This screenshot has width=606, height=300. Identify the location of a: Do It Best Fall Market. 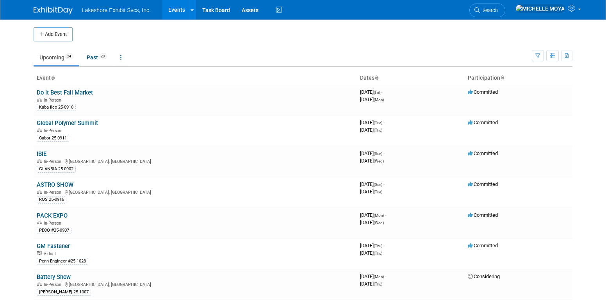
(65, 93).